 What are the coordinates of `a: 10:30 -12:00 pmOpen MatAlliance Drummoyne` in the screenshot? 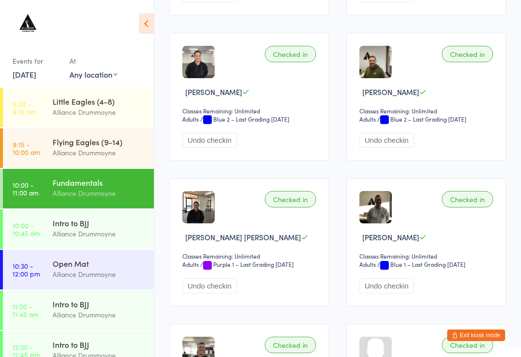 It's located at (78, 270).